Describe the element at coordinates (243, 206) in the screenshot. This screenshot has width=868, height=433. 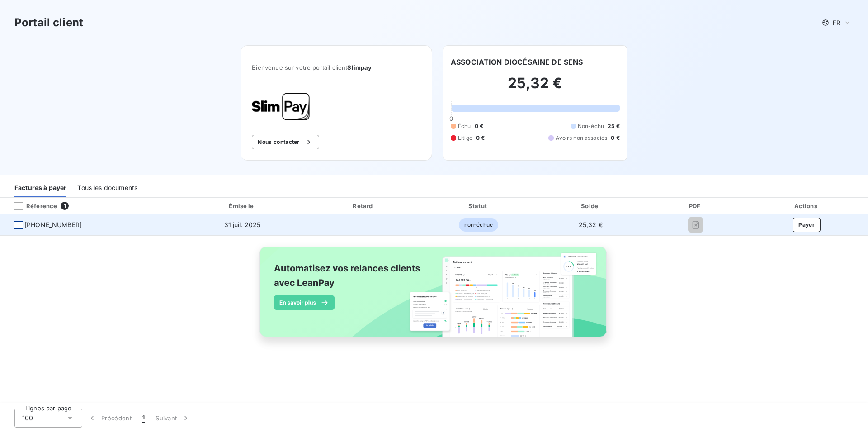
I see `div: Émise le` at that location.